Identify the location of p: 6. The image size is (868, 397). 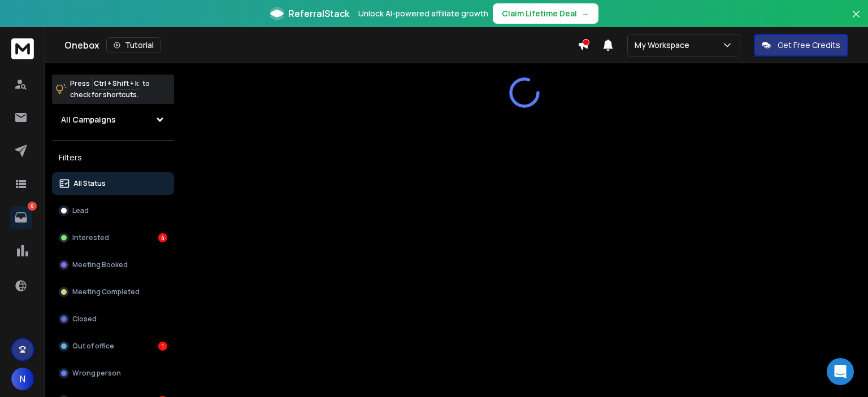
(32, 206).